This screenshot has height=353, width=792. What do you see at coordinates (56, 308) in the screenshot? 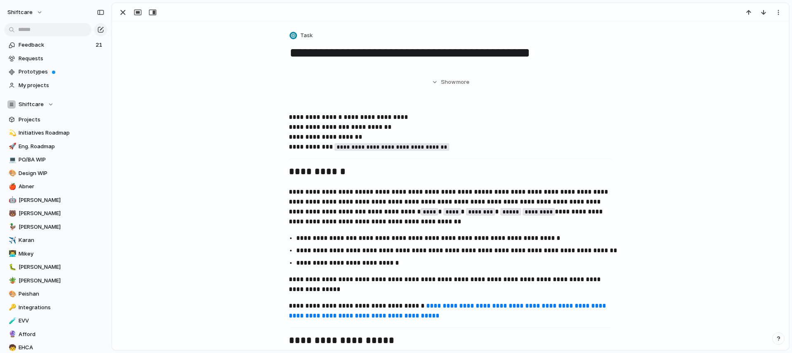
I see `div: 🔑Integrations` at bounding box center [56, 308].